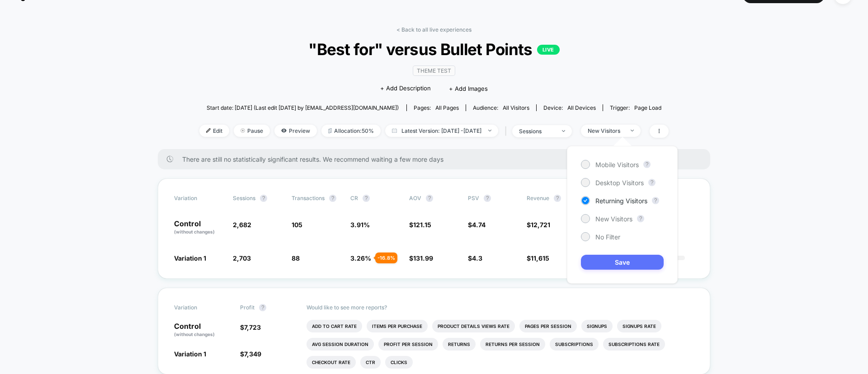  I want to click on span: There are still no statistically significant results. We recommend waiting a few more days, so click(437, 159).